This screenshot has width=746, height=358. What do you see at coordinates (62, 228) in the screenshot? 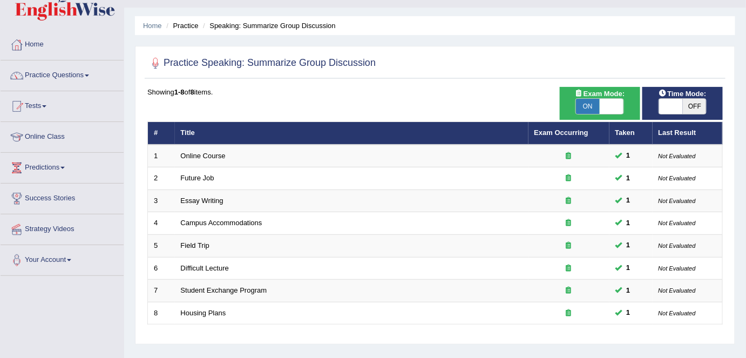
I see `a: Strategy Videos` at bounding box center [62, 228].